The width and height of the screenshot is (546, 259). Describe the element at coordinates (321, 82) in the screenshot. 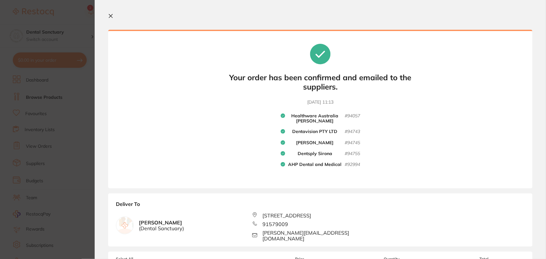

I see `b: Your order has been confirmed and emailed to the suppliers.` at that location.